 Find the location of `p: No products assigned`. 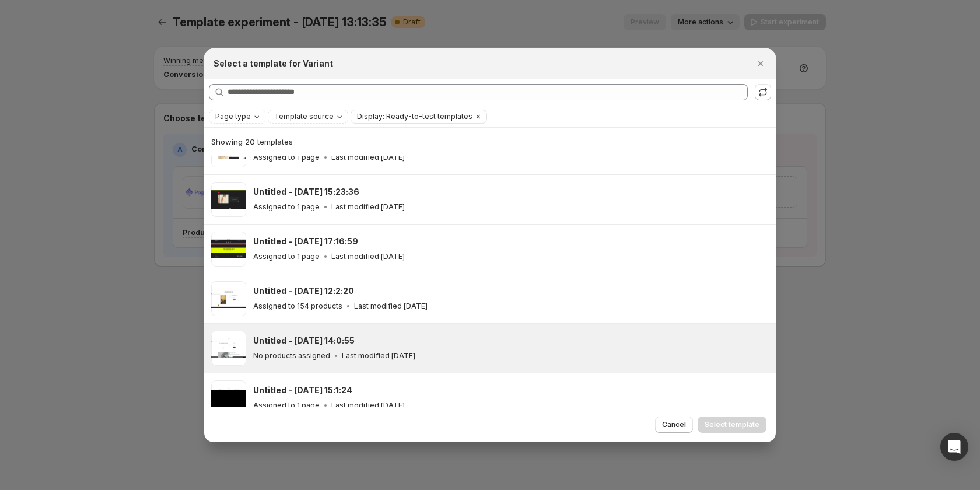

p: No products assigned is located at coordinates (292, 356).